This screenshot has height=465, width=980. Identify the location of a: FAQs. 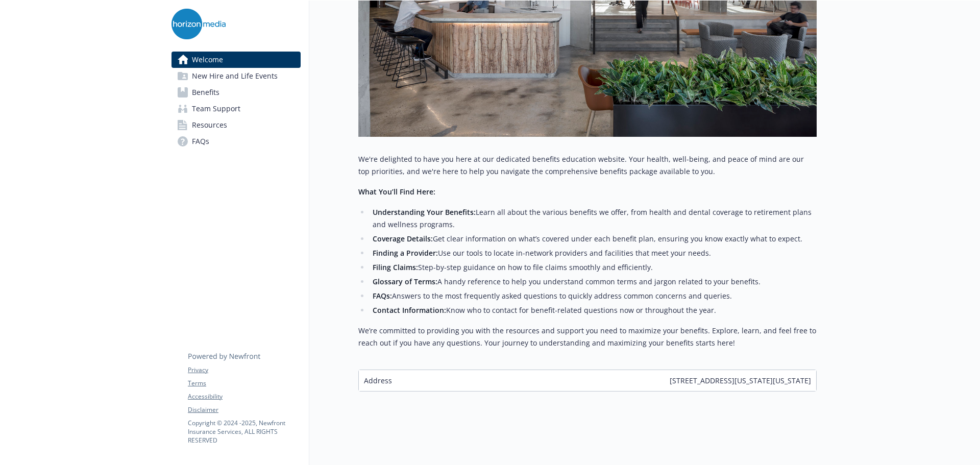
(236, 141).